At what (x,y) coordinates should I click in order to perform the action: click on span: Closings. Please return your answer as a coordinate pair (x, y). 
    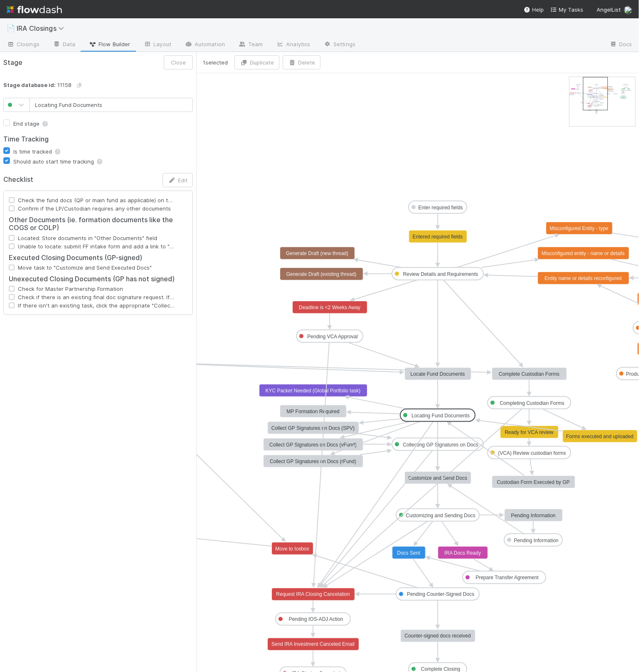
    Looking at the image, I should click on (23, 44).